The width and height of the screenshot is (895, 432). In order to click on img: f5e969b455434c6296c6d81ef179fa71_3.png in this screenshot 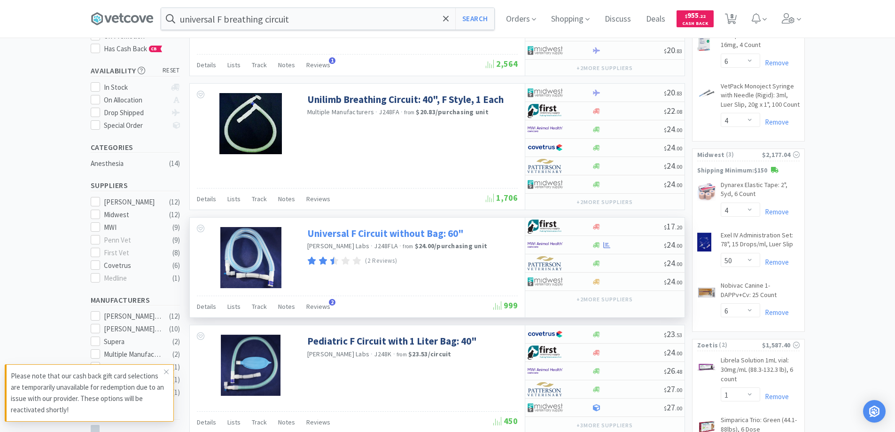, I will do `click(545, 263)`.